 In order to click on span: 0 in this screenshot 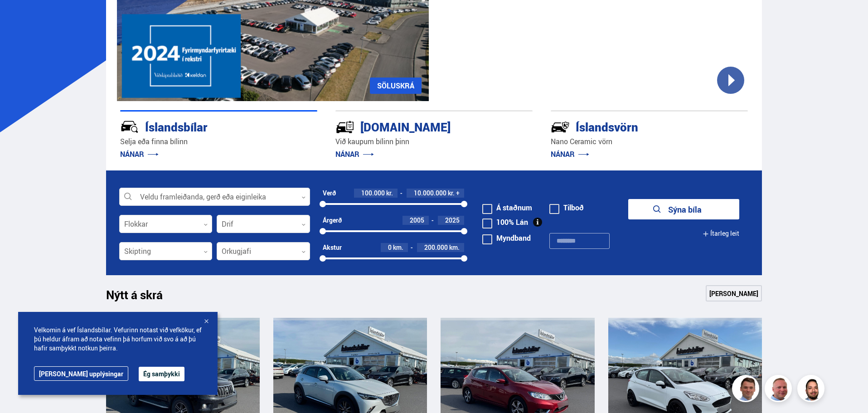, I will do `click(390, 247)`.